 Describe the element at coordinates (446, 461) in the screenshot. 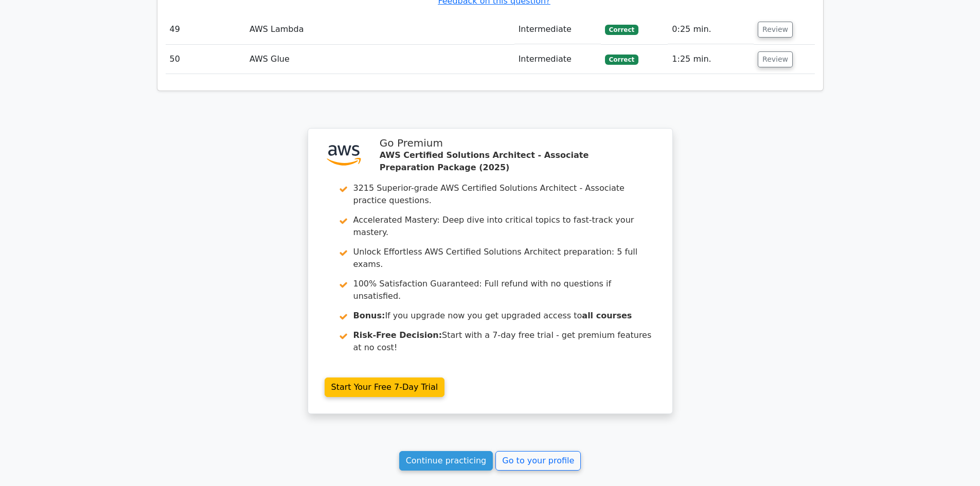

I see `a: Continue practicing` at that location.